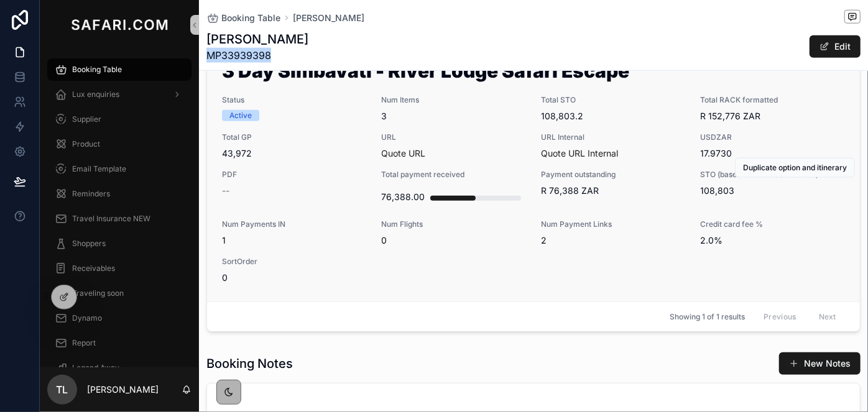 The height and width of the screenshot is (412, 868). Describe the element at coordinates (294, 261) in the screenshot. I see `span: SortOrder` at that location.